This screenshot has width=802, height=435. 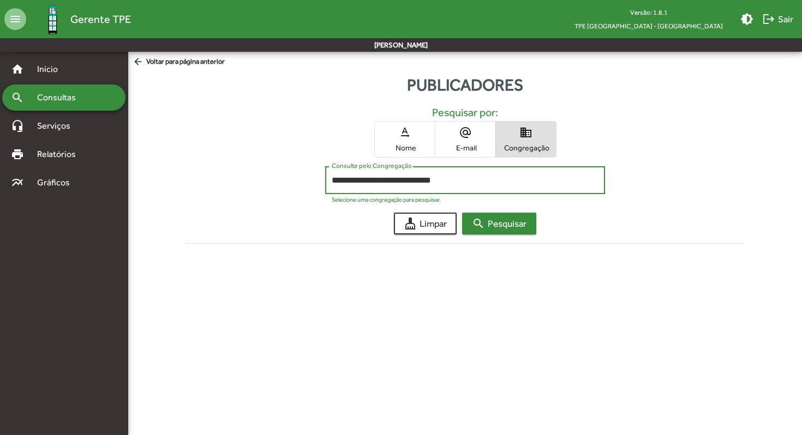 What do you see at coordinates (425, 224) in the screenshot?
I see `span: Limpar` at bounding box center [425, 224].